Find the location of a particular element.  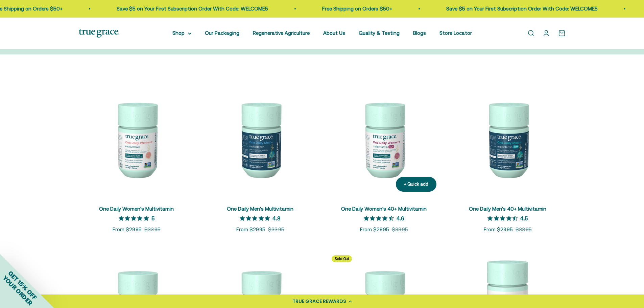

div: + Quick add is located at coordinates (416, 184).